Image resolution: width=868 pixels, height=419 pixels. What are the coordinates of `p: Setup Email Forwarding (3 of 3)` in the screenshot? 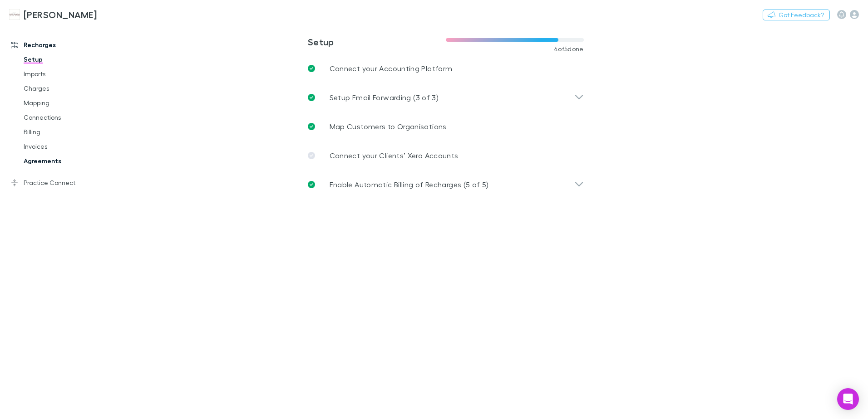 It's located at (384, 97).